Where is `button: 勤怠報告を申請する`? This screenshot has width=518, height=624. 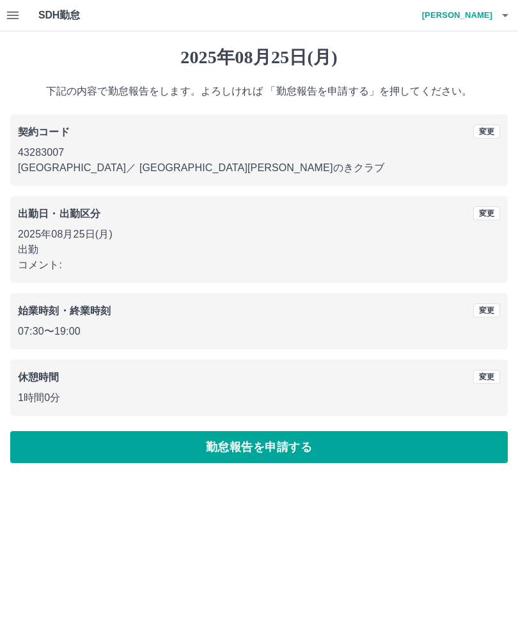
button: 勤怠報告を申請する is located at coordinates (259, 447).